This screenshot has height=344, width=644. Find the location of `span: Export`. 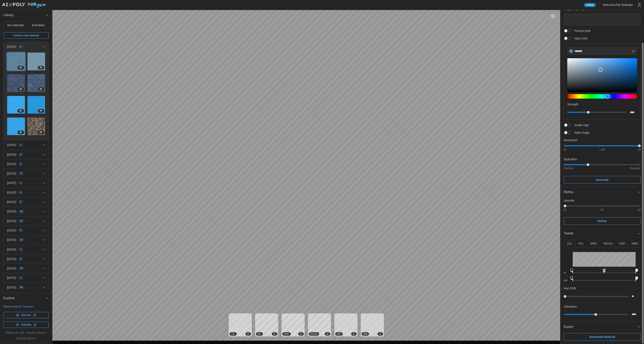

span: Export is located at coordinates (601, 327).